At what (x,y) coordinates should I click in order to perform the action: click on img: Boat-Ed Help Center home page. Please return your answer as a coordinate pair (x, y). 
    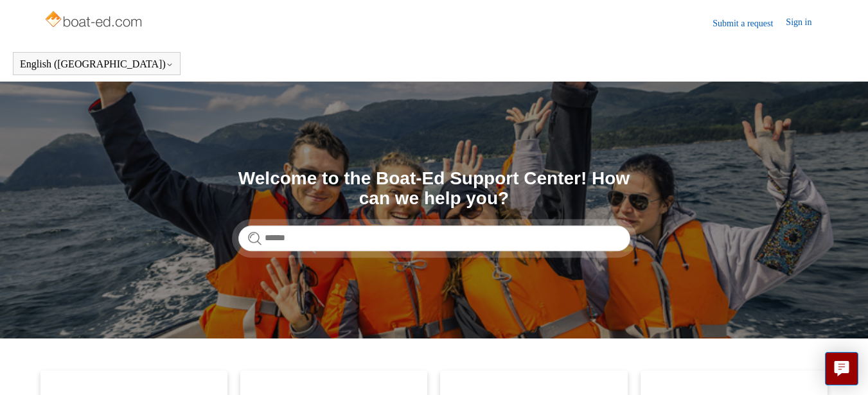
    Looking at the image, I should click on (94, 20).